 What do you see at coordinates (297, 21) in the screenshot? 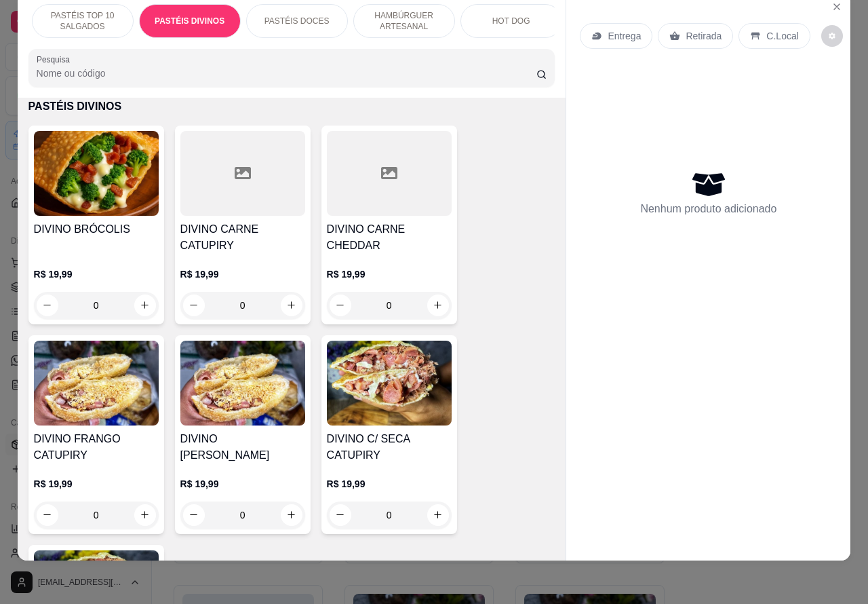
I see `p: PASTÉIS DOCES` at bounding box center [297, 21].